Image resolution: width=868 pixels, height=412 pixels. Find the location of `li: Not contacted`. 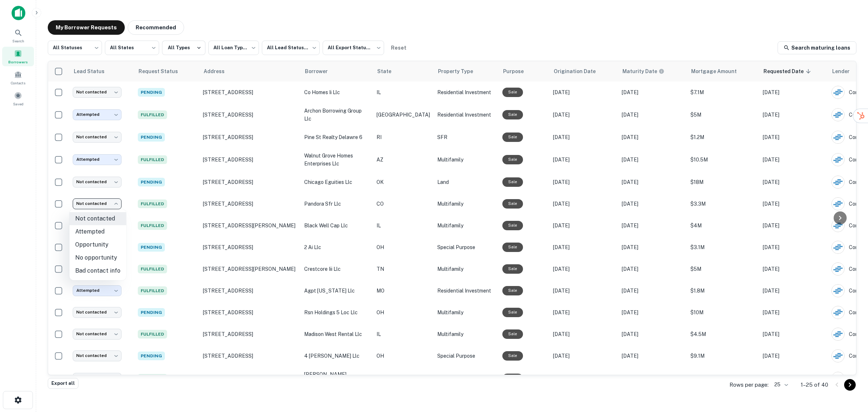

li: Not contacted is located at coordinates (97, 218).